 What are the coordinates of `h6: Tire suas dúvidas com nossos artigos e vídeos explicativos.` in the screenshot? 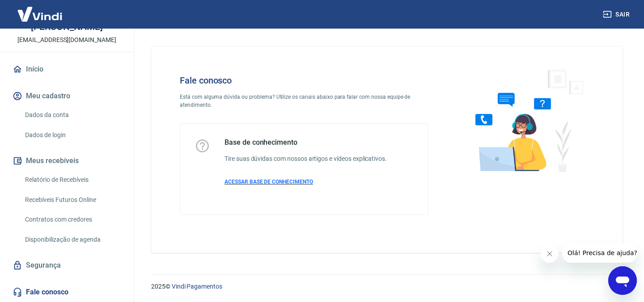 It's located at (305, 159).